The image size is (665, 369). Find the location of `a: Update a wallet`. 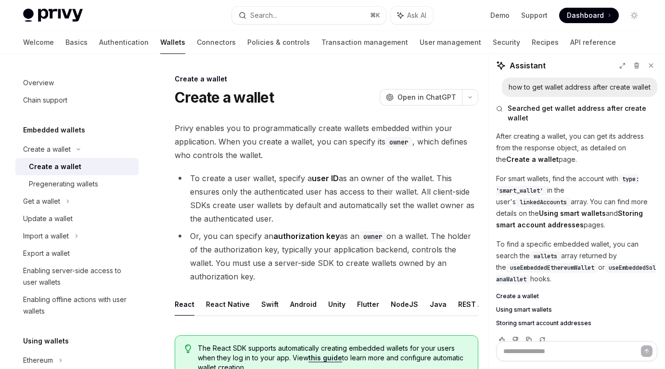

a: Update a wallet is located at coordinates (77, 219).